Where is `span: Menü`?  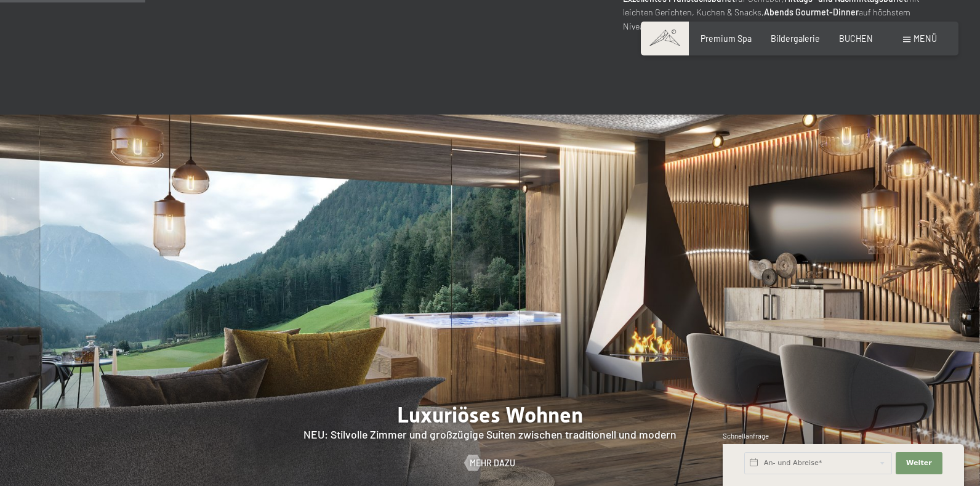 span: Menü is located at coordinates (925, 38).